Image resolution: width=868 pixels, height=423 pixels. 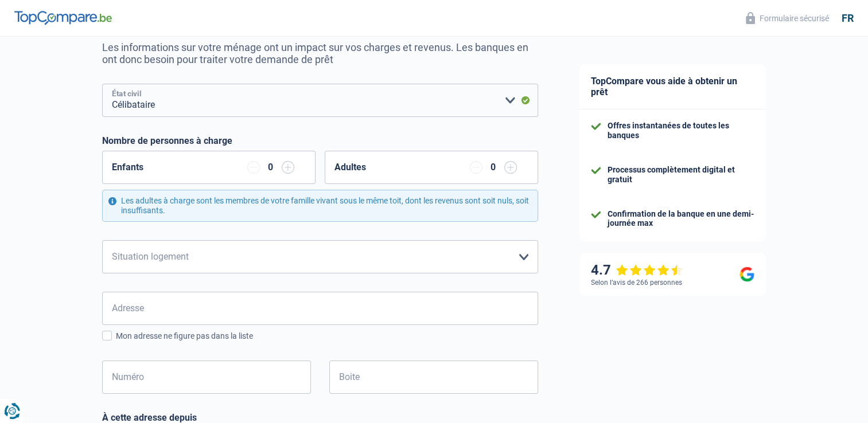 I want to click on div: 4.7, so click(x=637, y=271).